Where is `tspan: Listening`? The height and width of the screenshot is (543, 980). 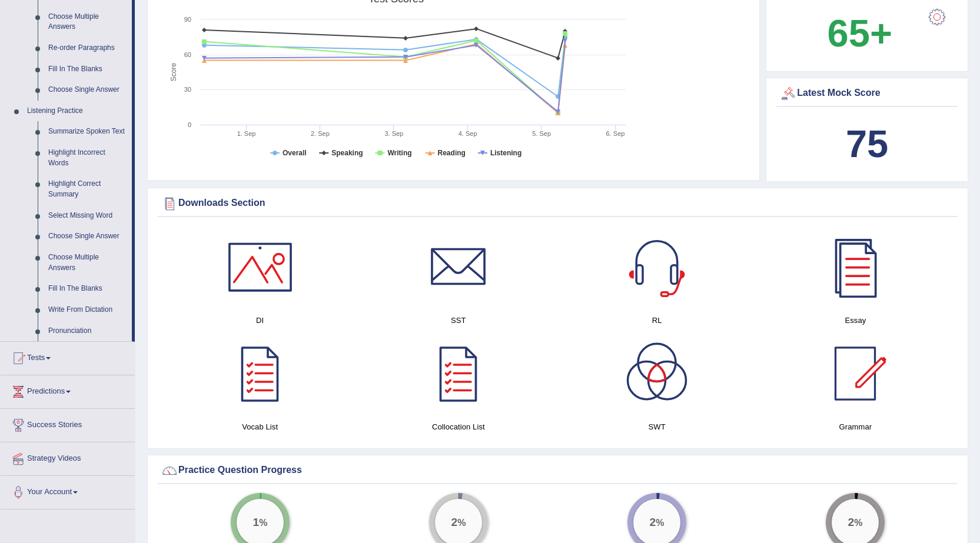 tspan: Listening is located at coordinates (506, 153).